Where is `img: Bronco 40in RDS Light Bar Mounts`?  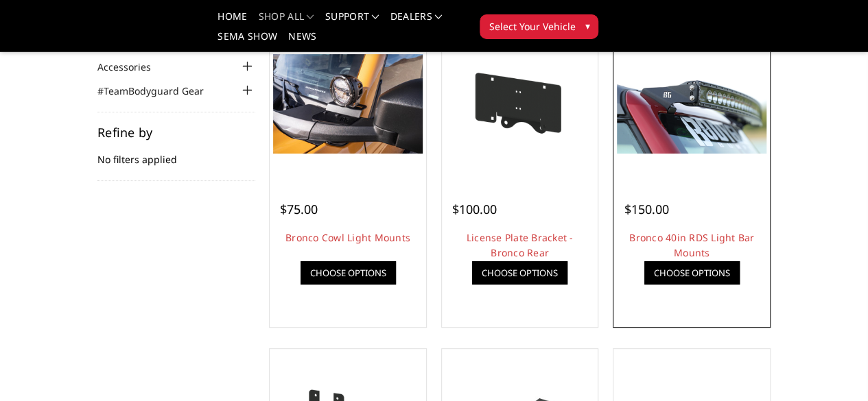 img: Bronco 40in RDS Light Bar Mounts is located at coordinates (691, 104).